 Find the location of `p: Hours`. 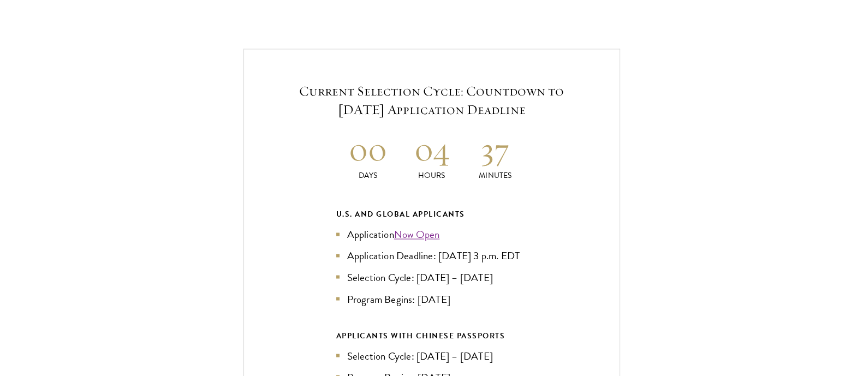

p: Hours is located at coordinates (431, 175).